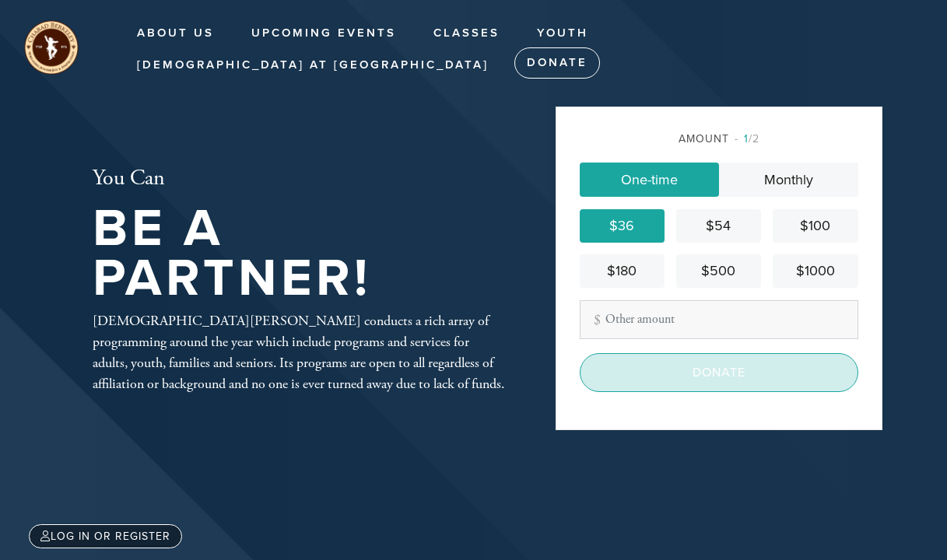  Describe the element at coordinates (649, 179) in the screenshot. I see `a: One-time` at that location.